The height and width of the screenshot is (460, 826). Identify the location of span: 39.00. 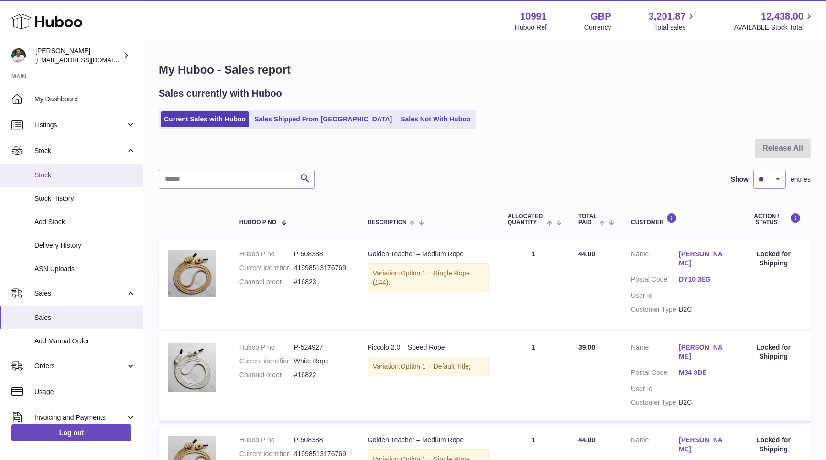
(587, 347).